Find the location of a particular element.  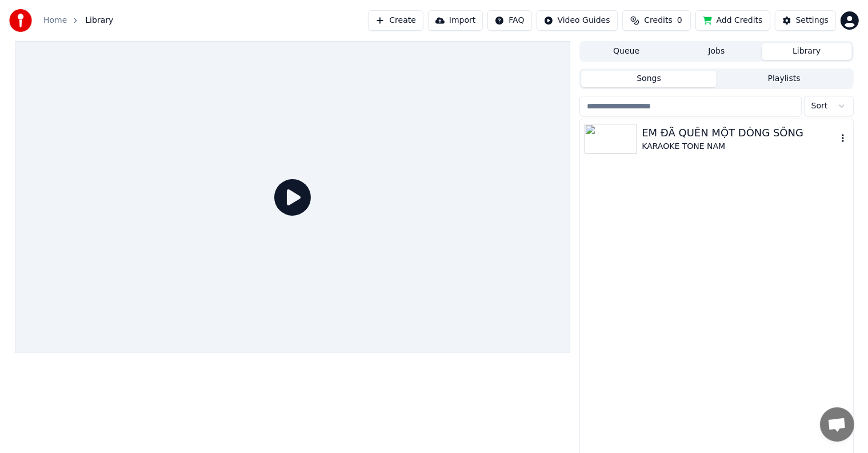

button: Import is located at coordinates (455, 20).